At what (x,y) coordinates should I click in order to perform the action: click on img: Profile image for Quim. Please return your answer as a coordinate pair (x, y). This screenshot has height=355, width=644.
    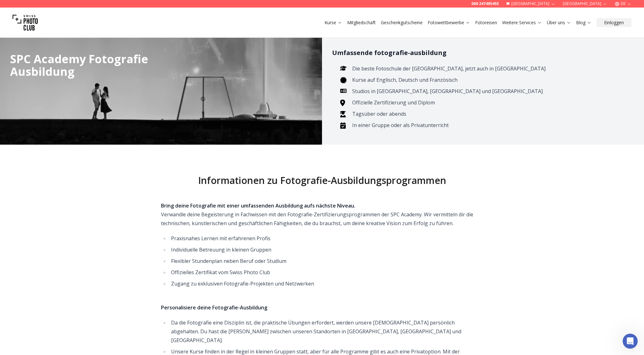
    Looking at the image, I should click on (23, 8).